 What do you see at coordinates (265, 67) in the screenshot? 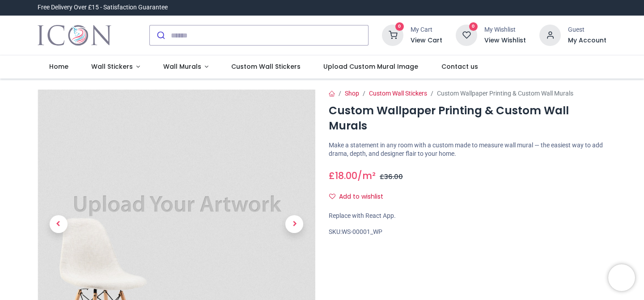
I see `span: Custom Wall Stickers` at bounding box center [265, 67].